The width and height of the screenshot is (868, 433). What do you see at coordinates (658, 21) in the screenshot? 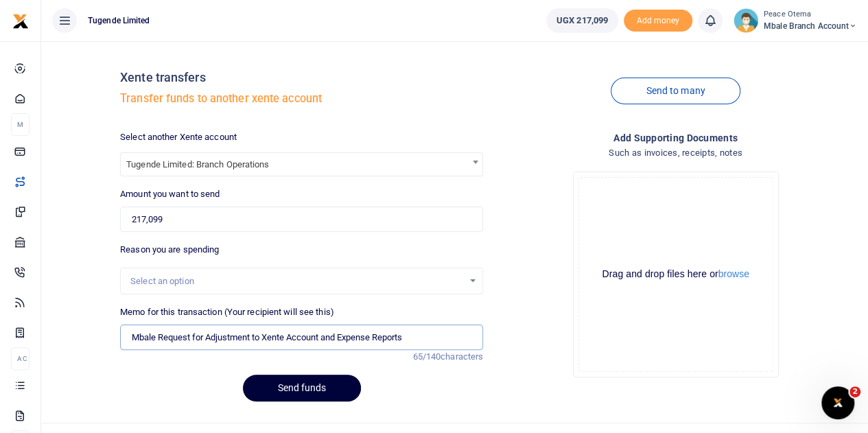
I see `li: Toup your wallet` at bounding box center [658, 21].